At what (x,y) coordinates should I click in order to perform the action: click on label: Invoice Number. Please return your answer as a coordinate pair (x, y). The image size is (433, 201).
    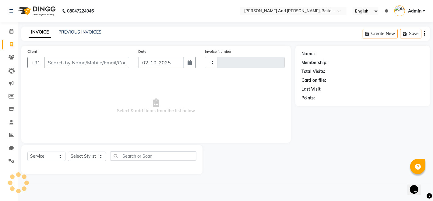
    Looking at the image, I should click on (218, 51).